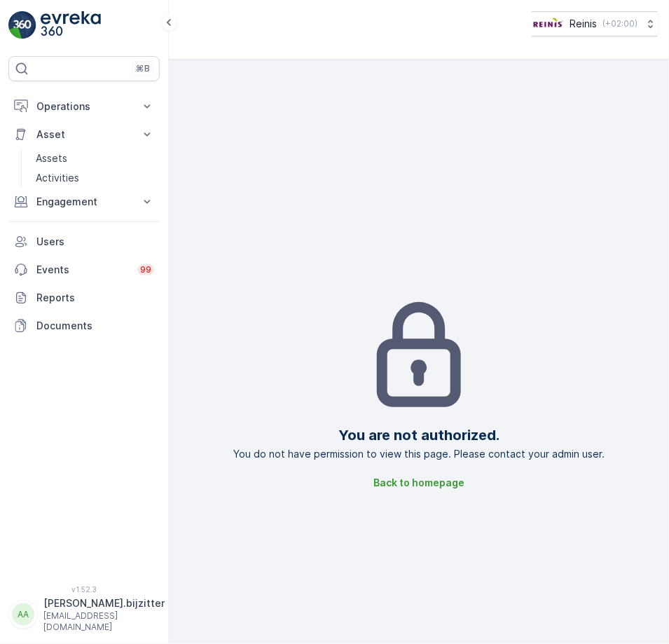 The height and width of the screenshot is (644, 669). What do you see at coordinates (95, 242) in the screenshot?
I see `p: Users` at bounding box center [95, 242].